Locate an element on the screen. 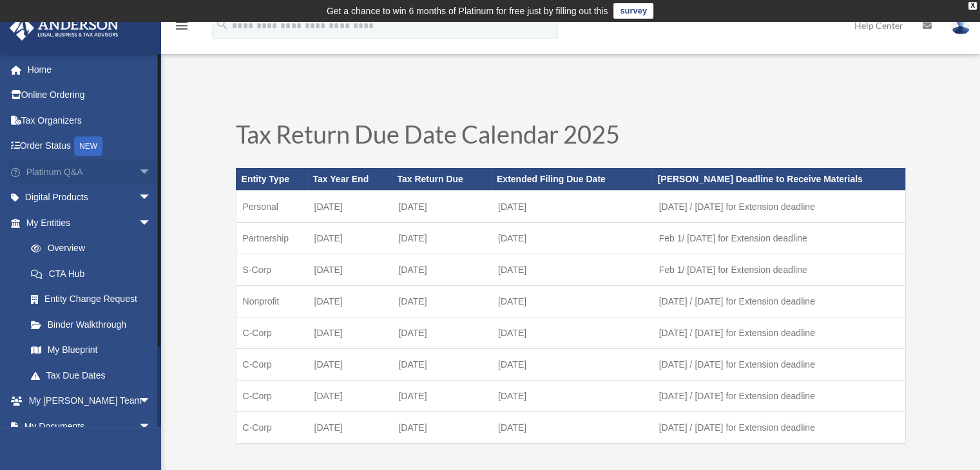  div: close is located at coordinates (972, 6).